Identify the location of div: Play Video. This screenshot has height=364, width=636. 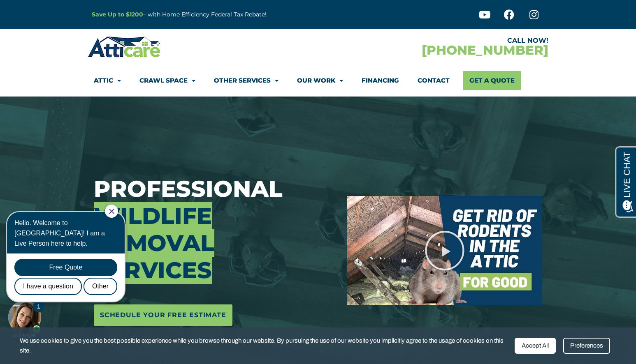
(445, 251).